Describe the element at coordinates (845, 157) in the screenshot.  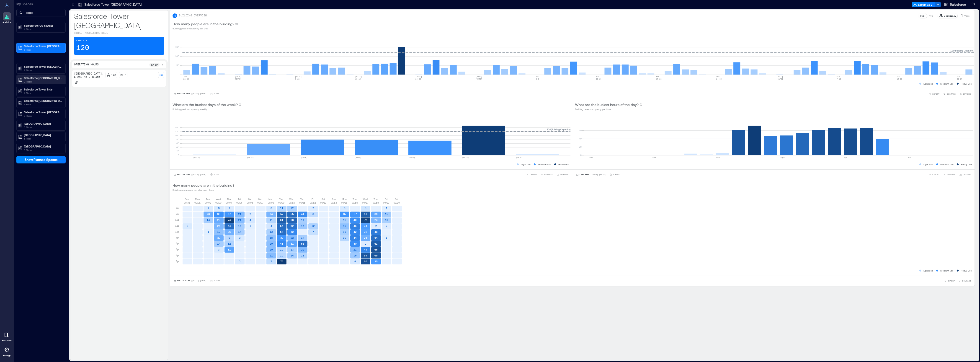
I see `text: 4pm` at that location.